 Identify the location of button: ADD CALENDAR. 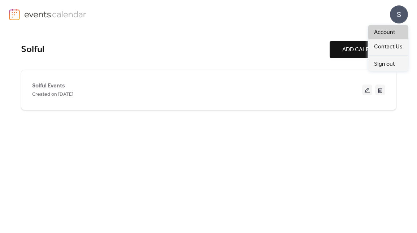
(362, 49).